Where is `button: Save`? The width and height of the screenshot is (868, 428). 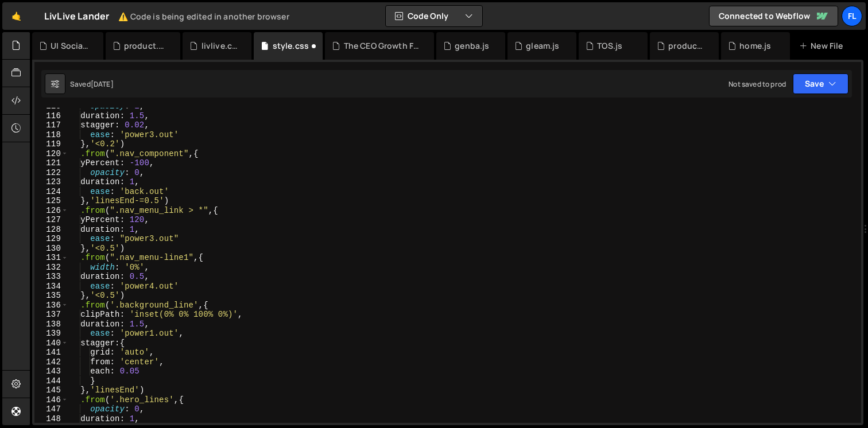
button: Save is located at coordinates (820, 84).